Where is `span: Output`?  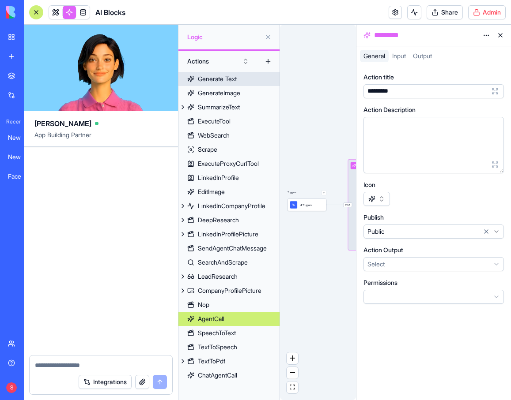
span: Output is located at coordinates (422, 56).